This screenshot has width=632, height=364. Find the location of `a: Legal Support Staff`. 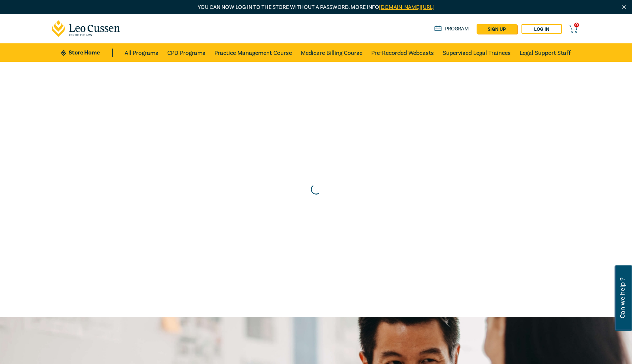

a: Legal Support Staff is located at coordinates (545, 52).